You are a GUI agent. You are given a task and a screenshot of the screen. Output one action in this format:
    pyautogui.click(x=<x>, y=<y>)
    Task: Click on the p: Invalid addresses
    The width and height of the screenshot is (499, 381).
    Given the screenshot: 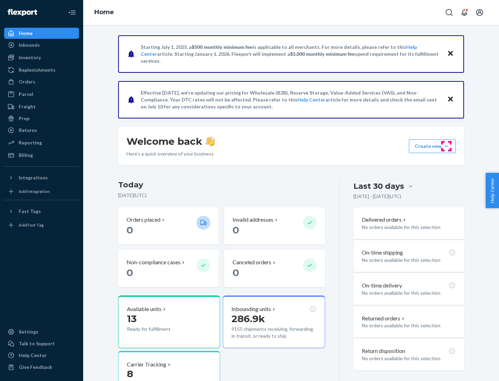 What is the action you would take?
    pyautogui.click(x=253, y=220)
    